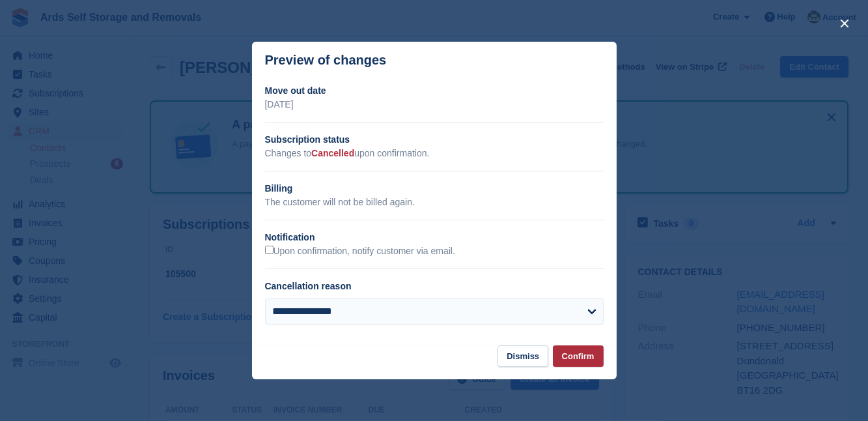  Describe the element at coordinates (434, 202) in the screenshot. I see `p: The customer will not be billed again.` at that location.